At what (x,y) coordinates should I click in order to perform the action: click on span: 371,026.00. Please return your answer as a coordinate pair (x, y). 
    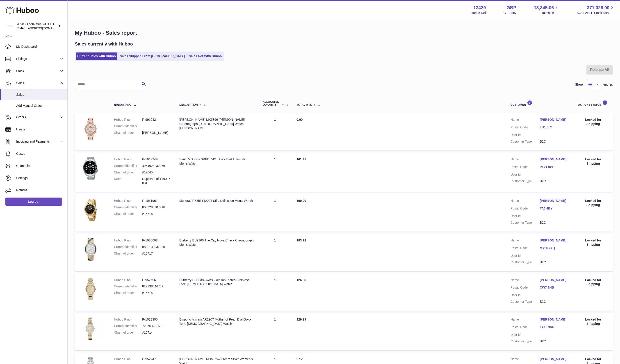
    Looking at the image, I should click on (598, 8).